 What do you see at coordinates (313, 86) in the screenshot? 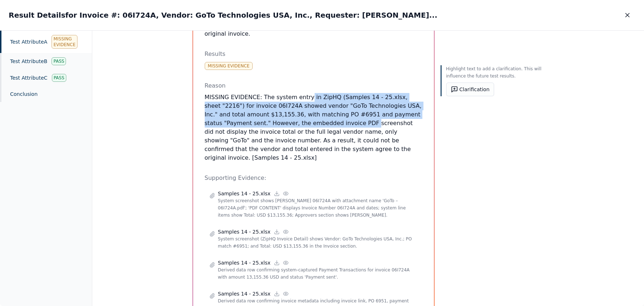
I see `p: Reason` at bounding box center [313, 86].